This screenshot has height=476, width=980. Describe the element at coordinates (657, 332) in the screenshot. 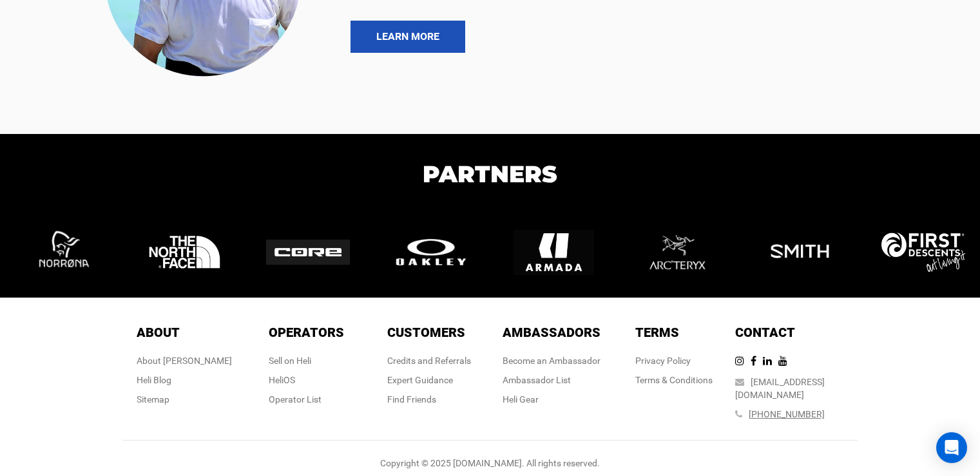

I see `span: Terms` at that location.